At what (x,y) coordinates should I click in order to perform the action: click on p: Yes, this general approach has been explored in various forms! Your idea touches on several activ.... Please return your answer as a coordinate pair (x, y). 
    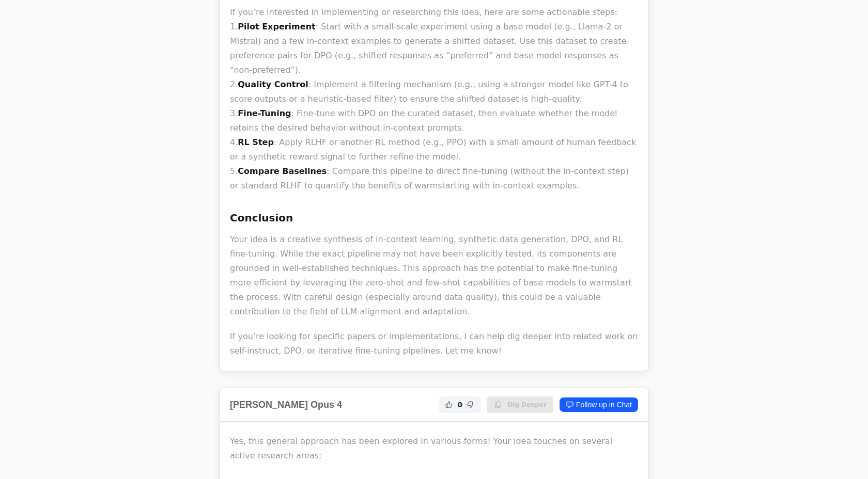
    Looking at the image, I should click on (434, 449).